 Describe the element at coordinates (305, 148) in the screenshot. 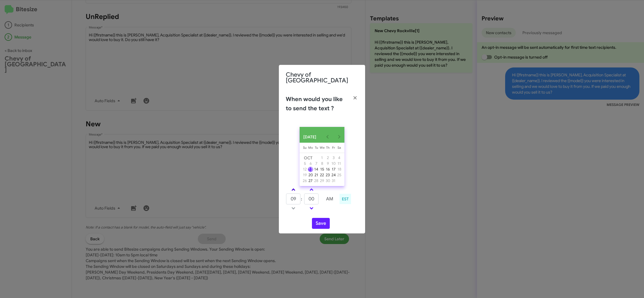

I see `span: Su` at that location.